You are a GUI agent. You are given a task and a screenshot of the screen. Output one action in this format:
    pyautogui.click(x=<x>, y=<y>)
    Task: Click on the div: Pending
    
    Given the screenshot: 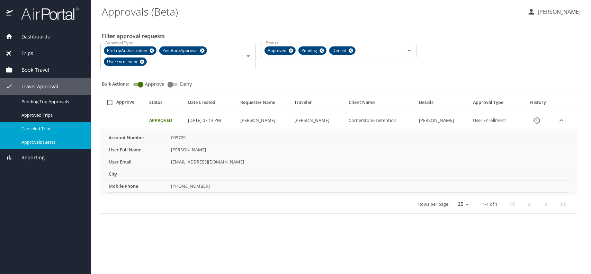 What is the action you would take?
    pyautogui.click(x=312, y=51)
    